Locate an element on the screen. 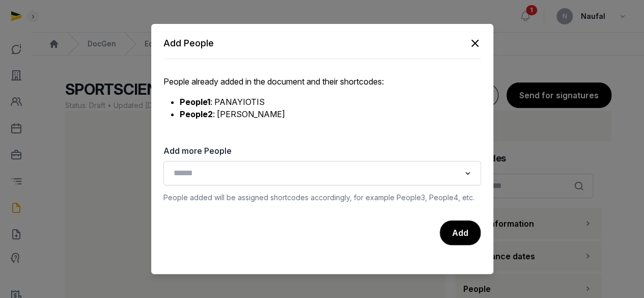 The image size is (644, 298). div: Search for option is located at coordinates (322, 174).